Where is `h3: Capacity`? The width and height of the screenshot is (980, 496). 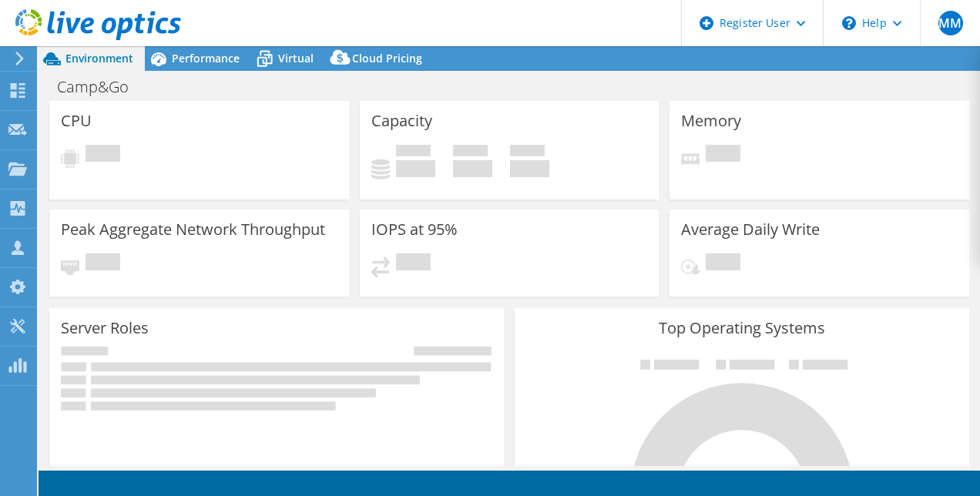 h3: Capacity is located at coordinates (401, 121).